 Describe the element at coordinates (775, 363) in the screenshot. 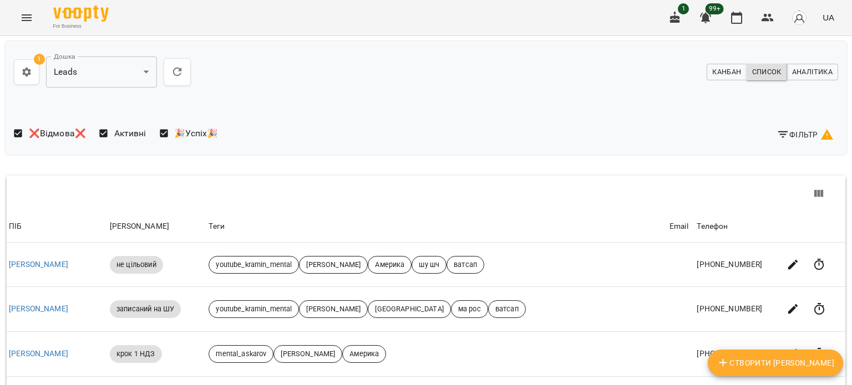

I see `button: Створити Ліда` at that location.